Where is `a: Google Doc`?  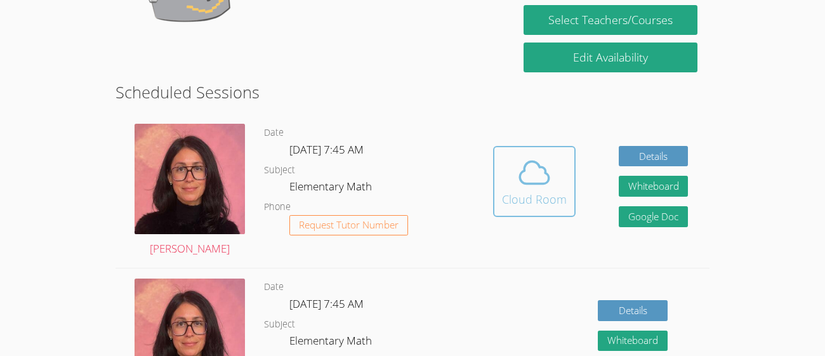
a: Google Doc is located at coordinates (653, 216).